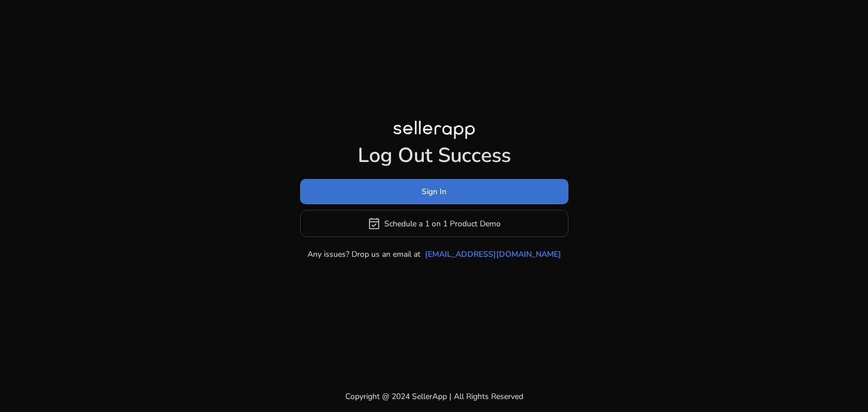 The height and width of the screenshot is (412, 868). Describe the element at coordinates (364, 254) in the screenshot. I see `p: Any issues? Drop us an email at` at that location.